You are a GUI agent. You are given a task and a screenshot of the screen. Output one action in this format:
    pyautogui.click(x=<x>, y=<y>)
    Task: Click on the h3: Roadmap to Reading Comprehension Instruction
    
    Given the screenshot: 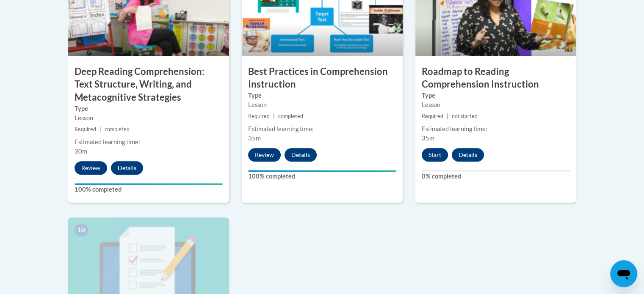 What is the action you would take?
    pyautogui.click(x=496, y=78)
    